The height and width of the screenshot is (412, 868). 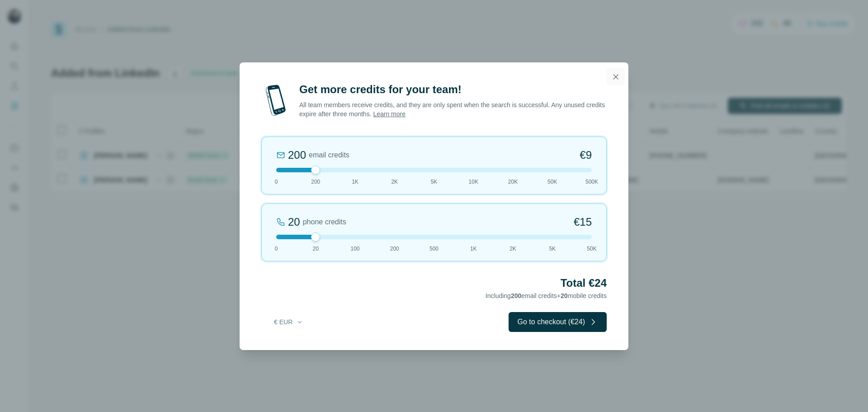 What do you see at coordinates (547, 296) in the screenshot?
I see `span: Including email credits + mobile credits` at bounding box center [547, 296].